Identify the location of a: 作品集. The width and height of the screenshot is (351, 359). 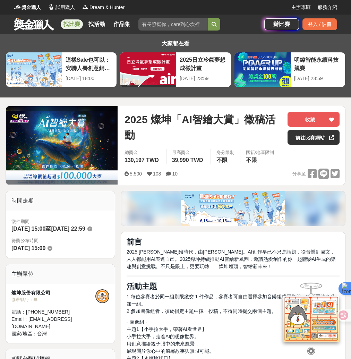
(122, 24).